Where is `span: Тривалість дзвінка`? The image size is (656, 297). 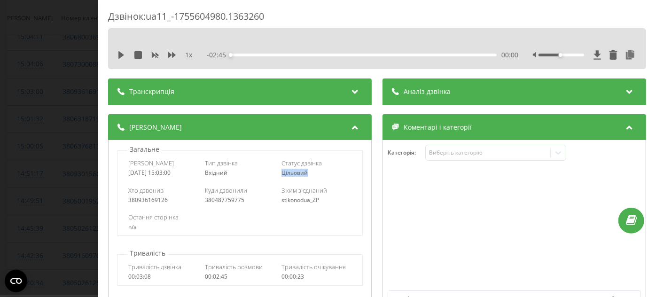
span: Тривалість дзвінка is located at coordinates (154, 267).